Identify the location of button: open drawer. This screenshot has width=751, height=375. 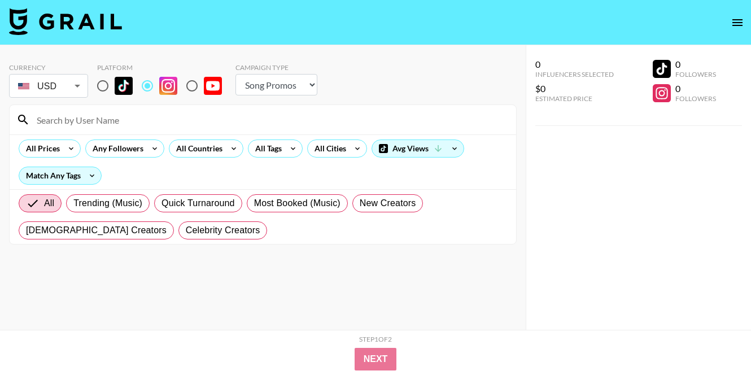
(738, 23).